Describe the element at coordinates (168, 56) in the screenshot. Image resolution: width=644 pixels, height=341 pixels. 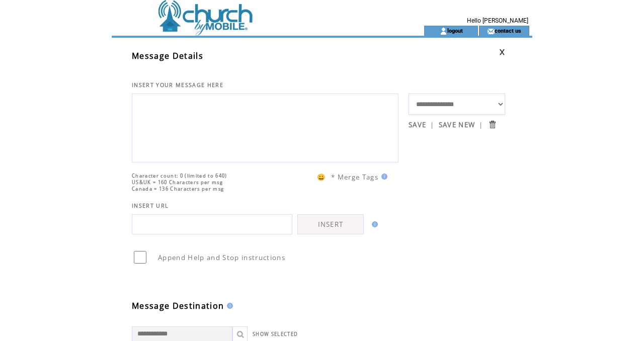
I see `span: Message Details` at that location.